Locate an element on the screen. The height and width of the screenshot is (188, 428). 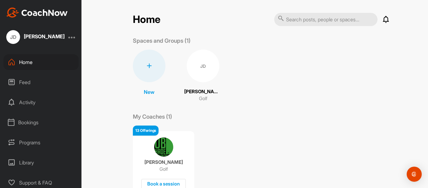
p: My Coaches (1) is located at coordinates (152, 116).